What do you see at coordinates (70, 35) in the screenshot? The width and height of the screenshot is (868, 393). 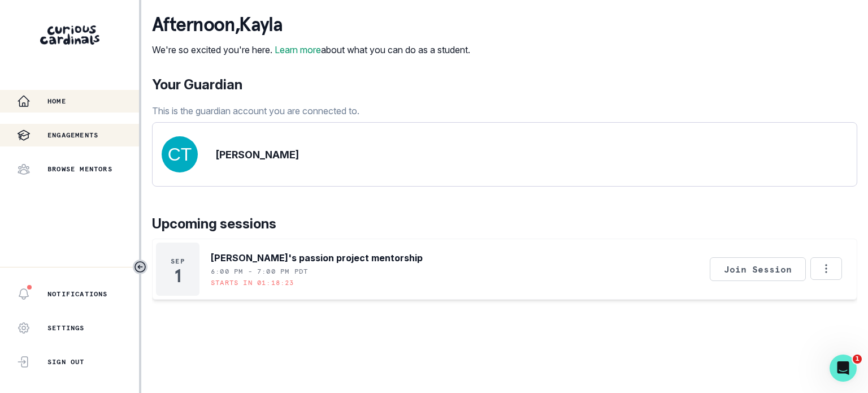 I see `img: Curious Cardinals Logo` at bounding box center [70, 35].